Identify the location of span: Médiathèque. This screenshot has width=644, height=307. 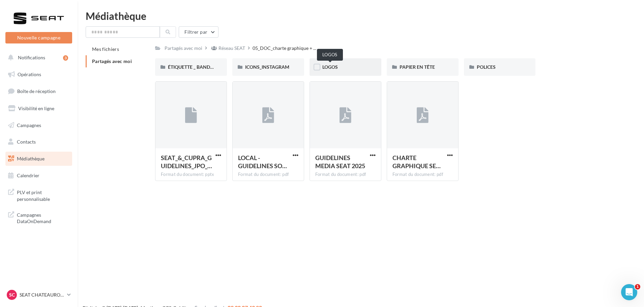
(31, 158).